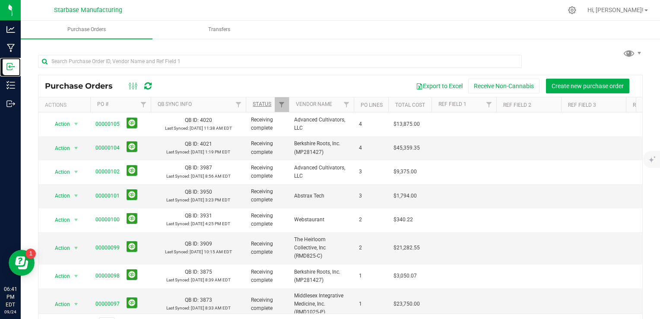 This screenshot has height=319, width=660. I want to click on span: $45,359.35, so click(407, 148).